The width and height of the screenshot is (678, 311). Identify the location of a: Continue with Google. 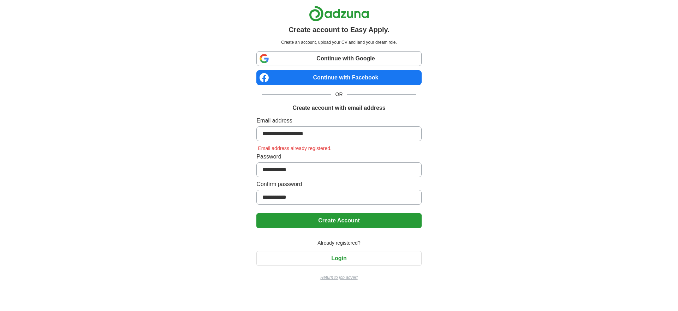
(339, 59).